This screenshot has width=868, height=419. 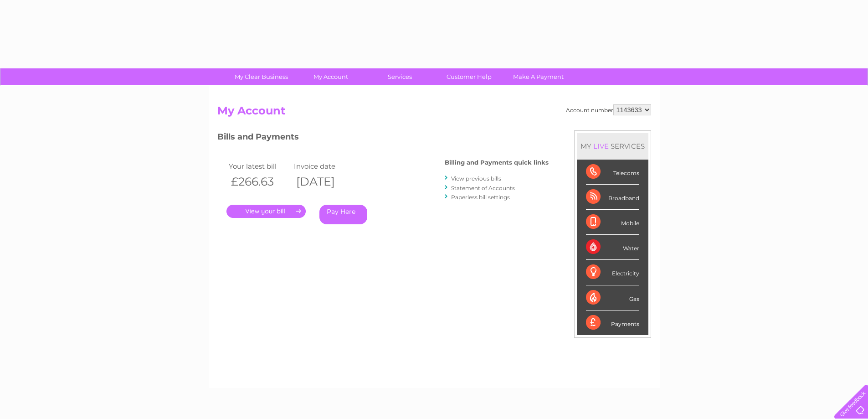 What do you see at coordinates (343, 214) in the screenshot?
I see `a: Pay Here` at bounding box center [343, 214].